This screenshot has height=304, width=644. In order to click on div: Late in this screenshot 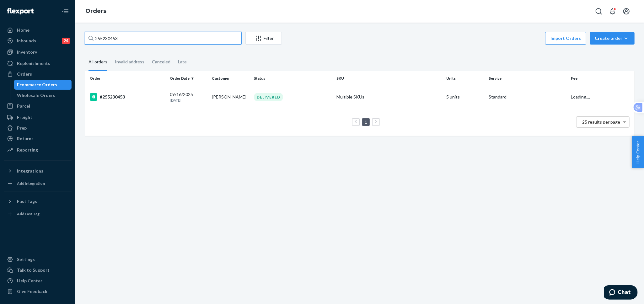, I will do `click(182, 62)`.